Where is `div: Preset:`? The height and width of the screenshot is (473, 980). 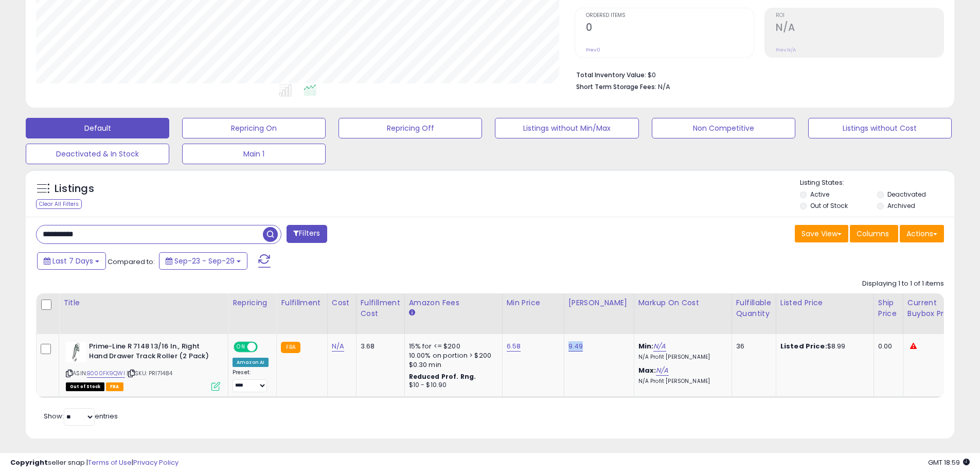
div: Preset: is located at coordinates (251, 380).